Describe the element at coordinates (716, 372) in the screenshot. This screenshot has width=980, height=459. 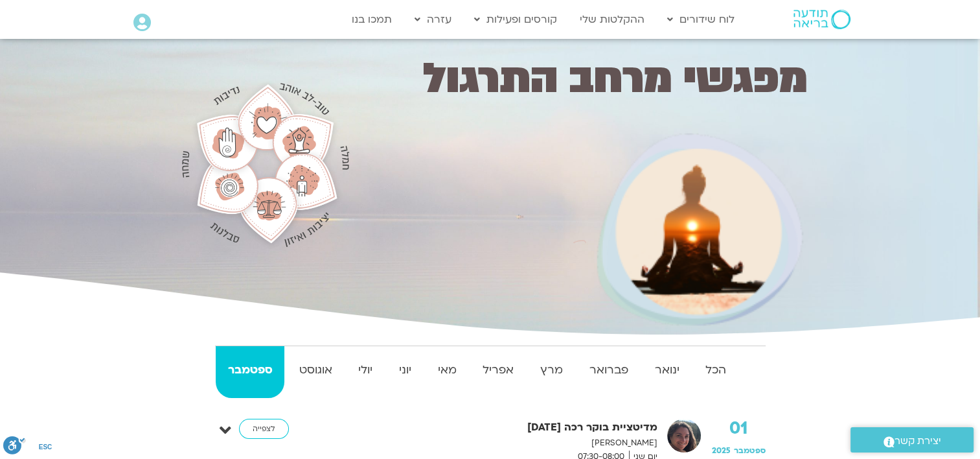
I see `a: הכל` at that location.